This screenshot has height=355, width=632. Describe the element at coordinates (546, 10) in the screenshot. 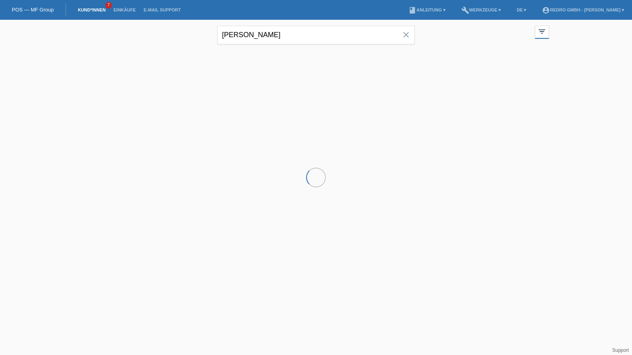

I see `i: account_circle` at that location.